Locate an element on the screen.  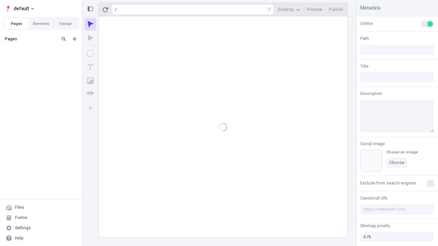
button: Choose is located at coordinates (396, 163).